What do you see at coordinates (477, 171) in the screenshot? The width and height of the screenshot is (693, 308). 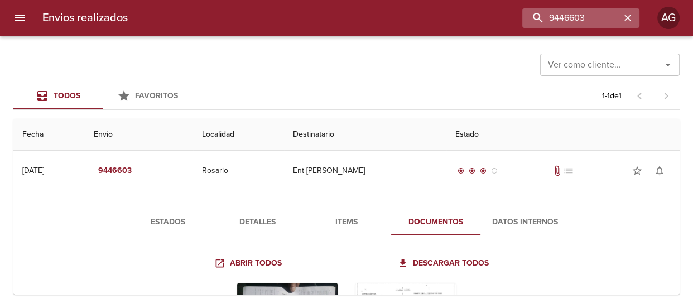 I see `div: En viaje` at bounding box center [477, 171].